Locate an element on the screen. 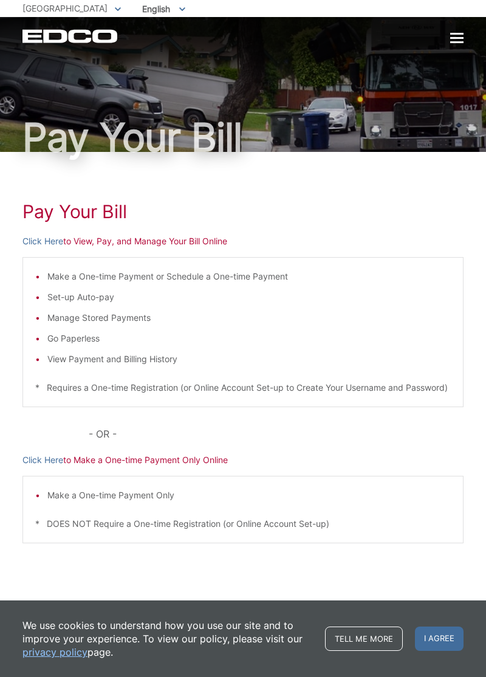 This screenshot has height=677, width=486. a: EDCD logo. Return to the homepage. is located at coordinates (70, 36).